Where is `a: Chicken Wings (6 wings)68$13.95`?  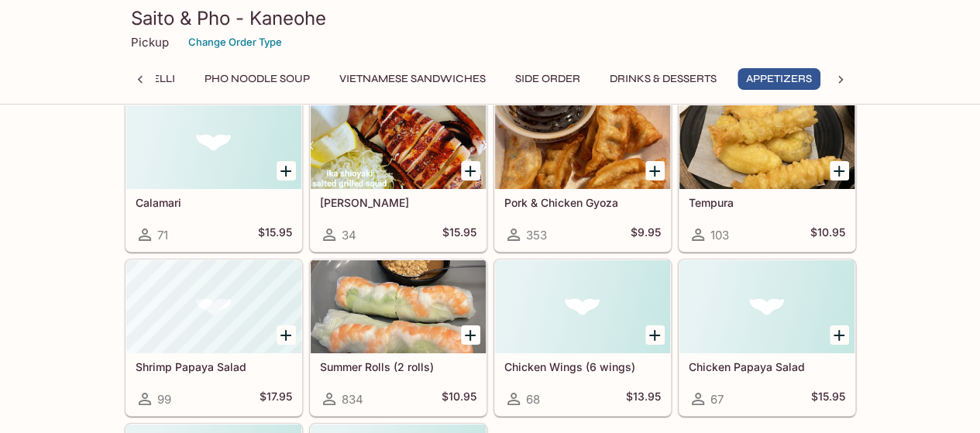 a: Chicken Wings (6 wings)68$13.95 is located at coordinates (582, 337).